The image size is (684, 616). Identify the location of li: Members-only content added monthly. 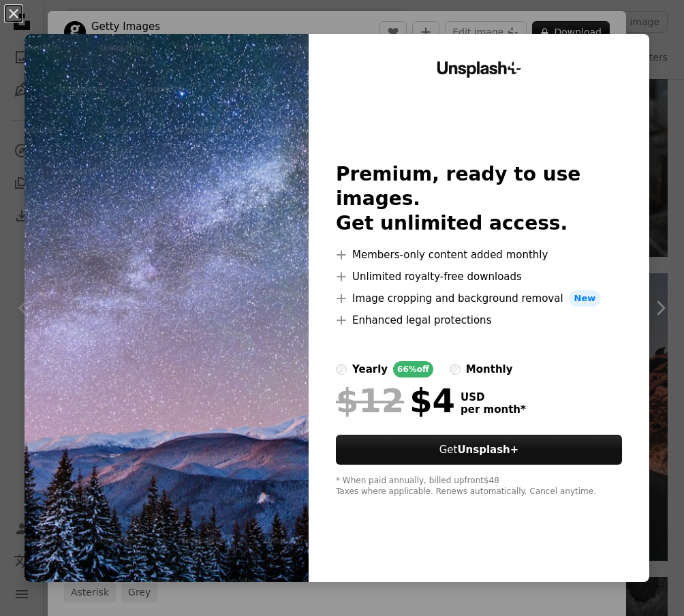
(479, 254).